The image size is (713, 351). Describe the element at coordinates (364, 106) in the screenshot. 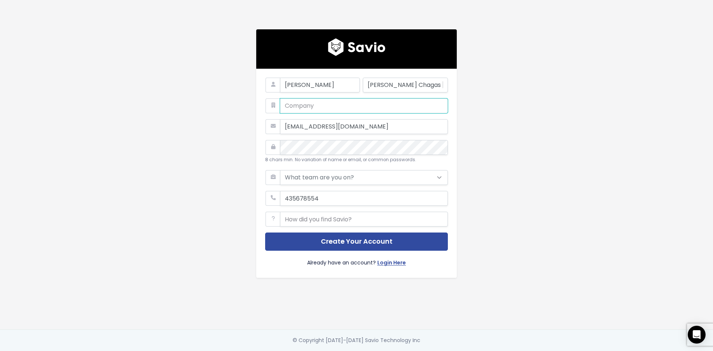

I see `input: Company` at that location.